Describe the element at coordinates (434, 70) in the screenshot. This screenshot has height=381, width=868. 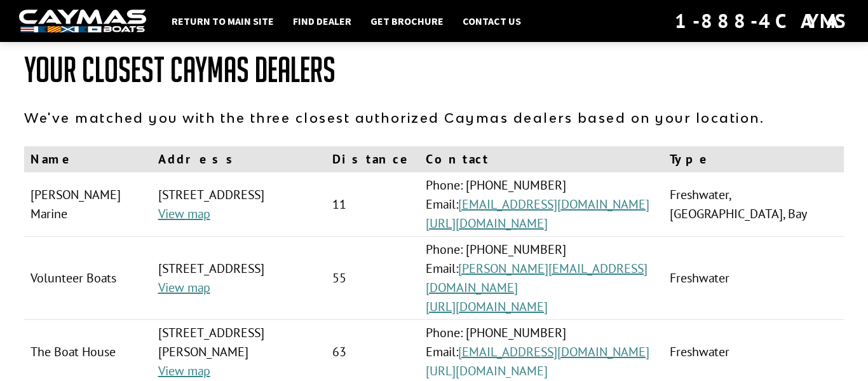
I see `h1: Your Closest Caymas Dealers` at that location.